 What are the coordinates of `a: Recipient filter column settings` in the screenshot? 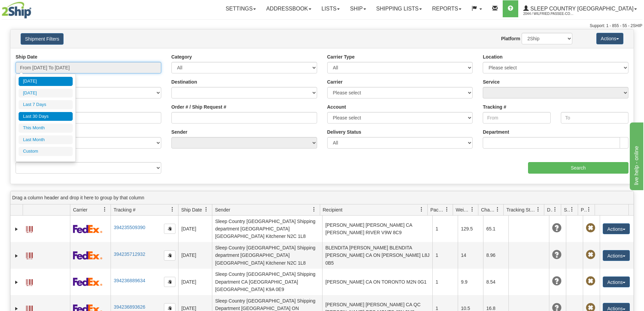 It's located at (422, 210).